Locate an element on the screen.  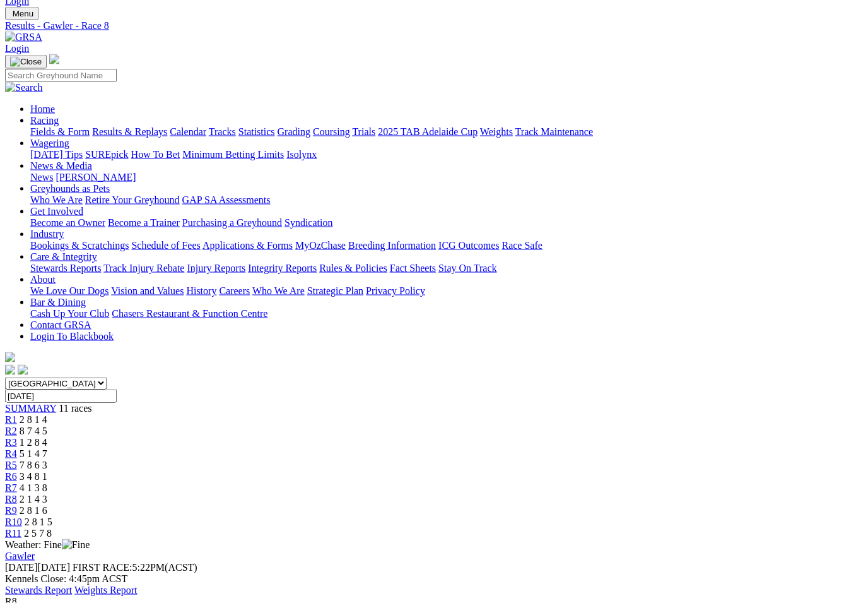
span: FIRST RACE: is located at coordinates (102, 567).